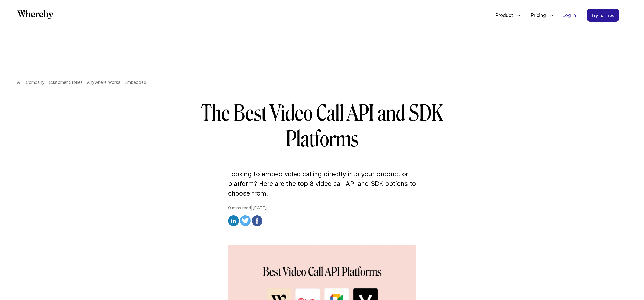 Image resolution: width=644 pixels, height=300 pixels. Describe the element at coordinates (245, 221) in the screenshot. I see `img: twitter` at that location.